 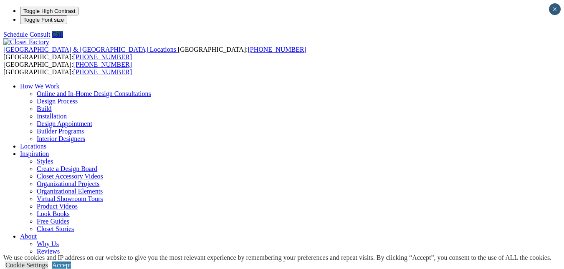 What do you see at coordinates (48, 251) in the screenshot?
I see `a: Reviews` at bounding box center [48, 251].